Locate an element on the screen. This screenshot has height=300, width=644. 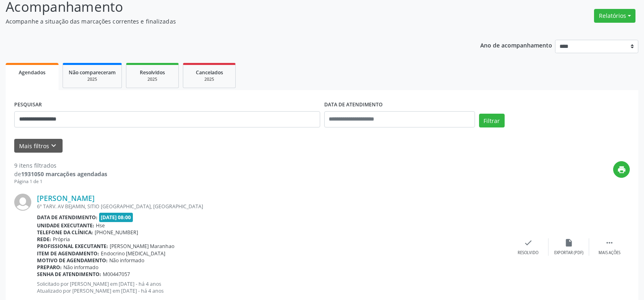
div: Mais ações is located at coordinates (609, 253).